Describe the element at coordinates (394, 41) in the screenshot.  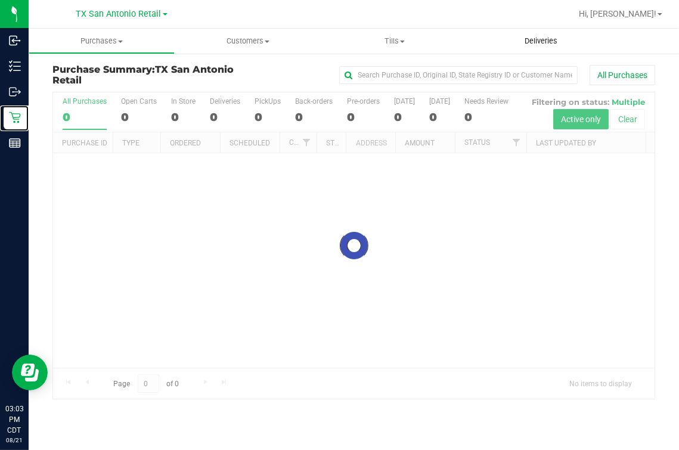
I see `span: Tills` at that location.